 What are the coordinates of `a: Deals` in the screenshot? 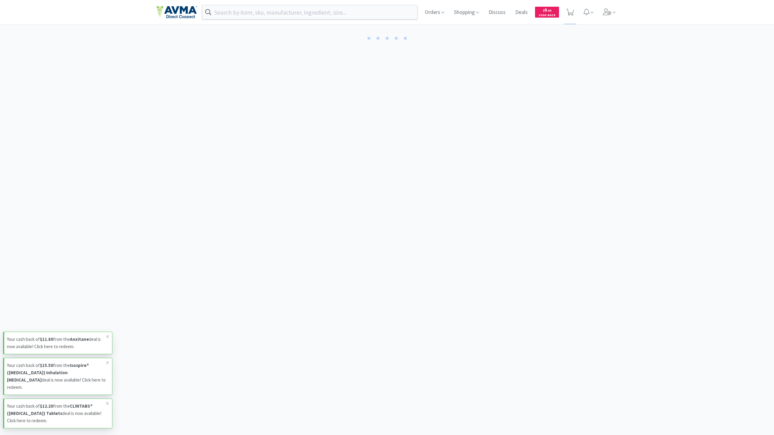 It's located at (521, 12).